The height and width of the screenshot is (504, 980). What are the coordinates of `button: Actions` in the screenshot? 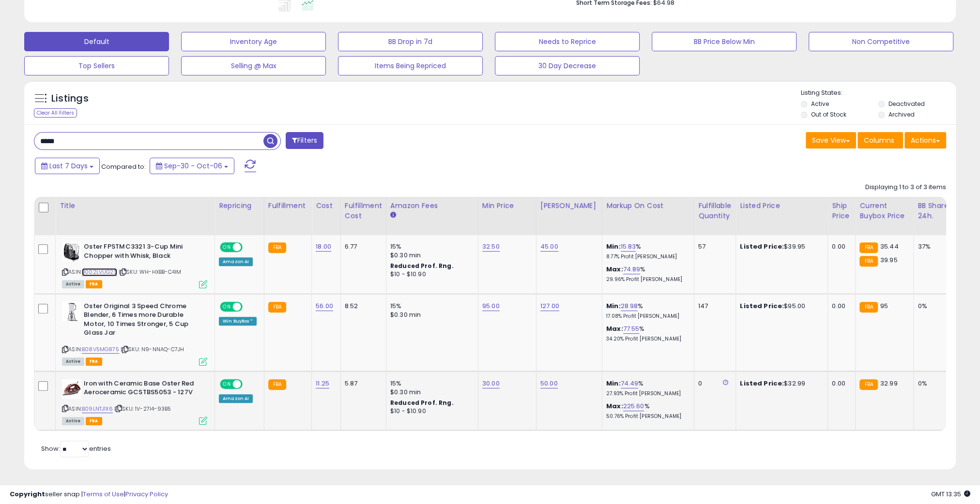 It's located at (925, 140).